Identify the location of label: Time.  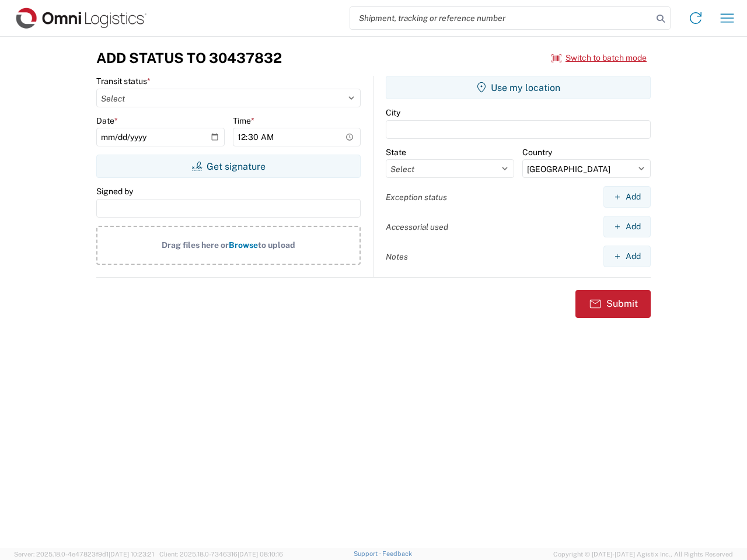
(244, 121).